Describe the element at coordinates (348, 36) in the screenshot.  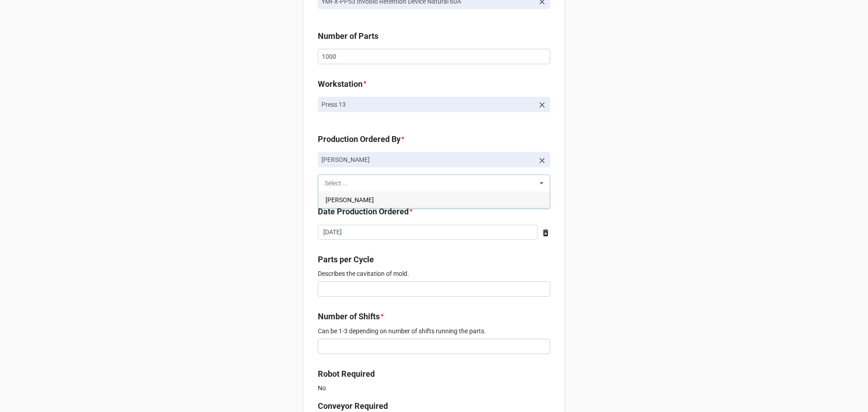
I see `label: Number of Parts` at that location.